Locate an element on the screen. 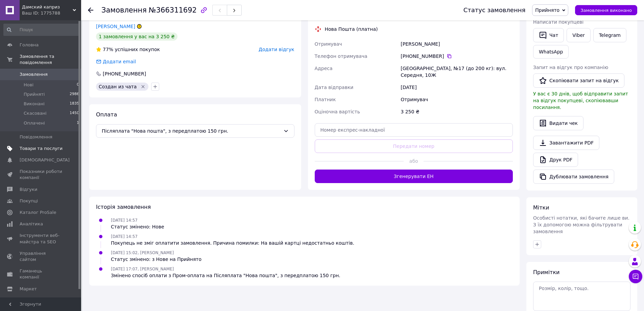 Image resolution: width=644 pixels, height=311 pixels. button: Замовлення виконано is located at coordinates (606, 10).